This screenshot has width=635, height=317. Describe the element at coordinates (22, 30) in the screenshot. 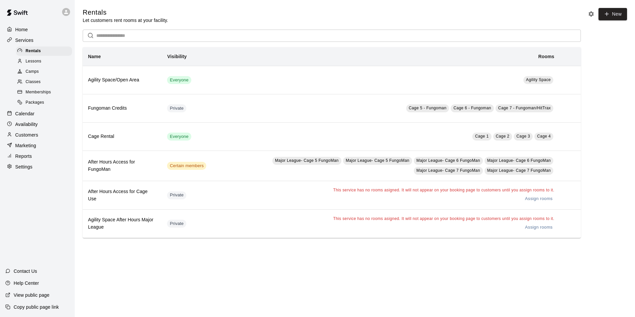

I see `p: Home` at that location.